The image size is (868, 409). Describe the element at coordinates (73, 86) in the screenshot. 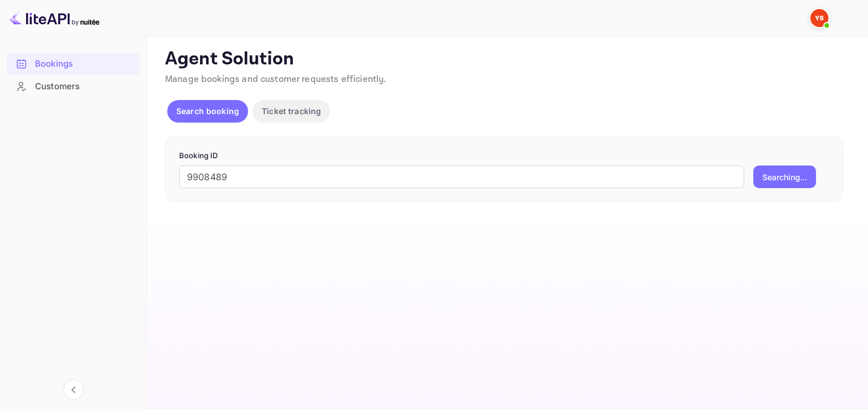

I see `a: Customers` at that location.